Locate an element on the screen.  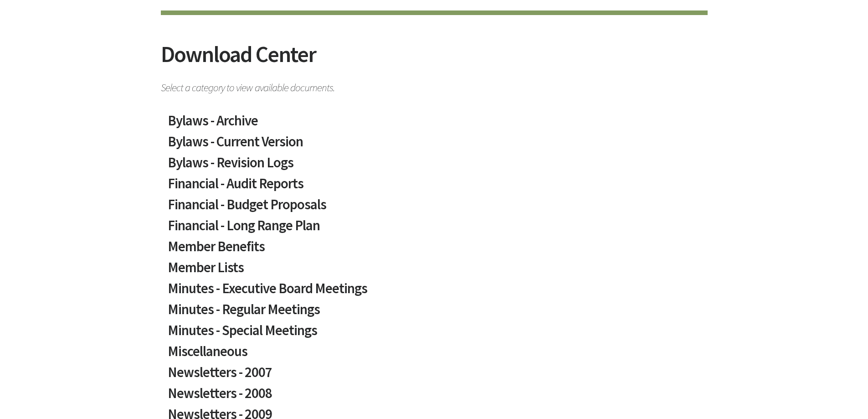
h2: Newsletters - 2007 is located at coordinates (434, 376).